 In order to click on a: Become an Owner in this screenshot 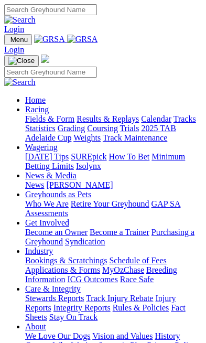, I will do `click(56, 232)`.